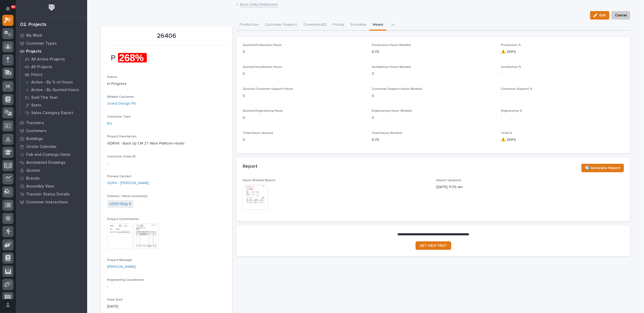  I want to click on span: Report Updated, so click(449, 181).